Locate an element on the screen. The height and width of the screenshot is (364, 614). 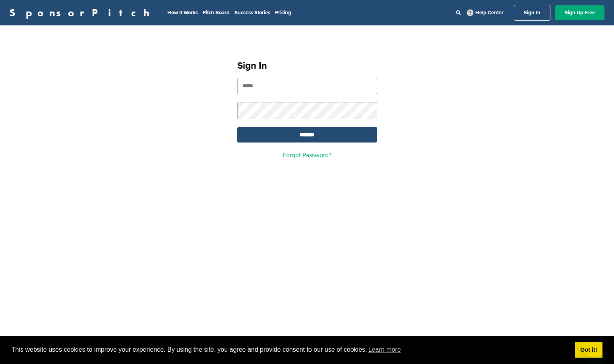
a: How It Works is located at coordinates (183, 13).